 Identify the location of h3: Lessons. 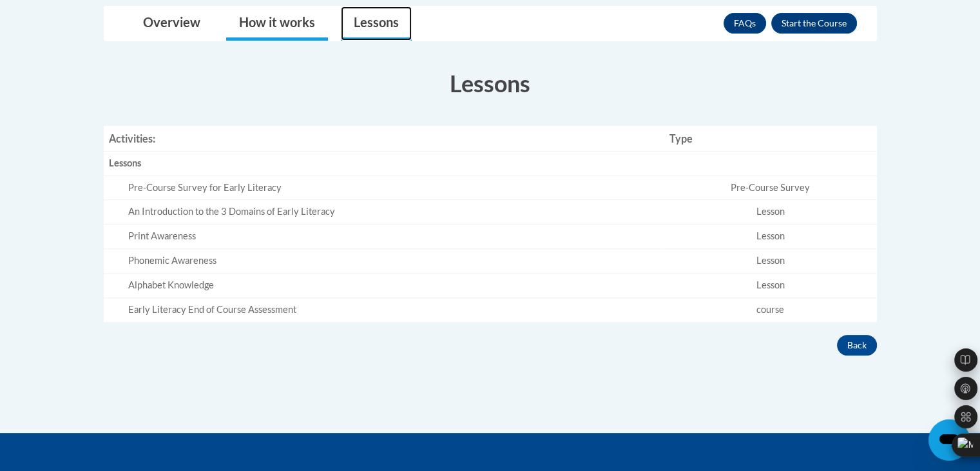
(490, 83).